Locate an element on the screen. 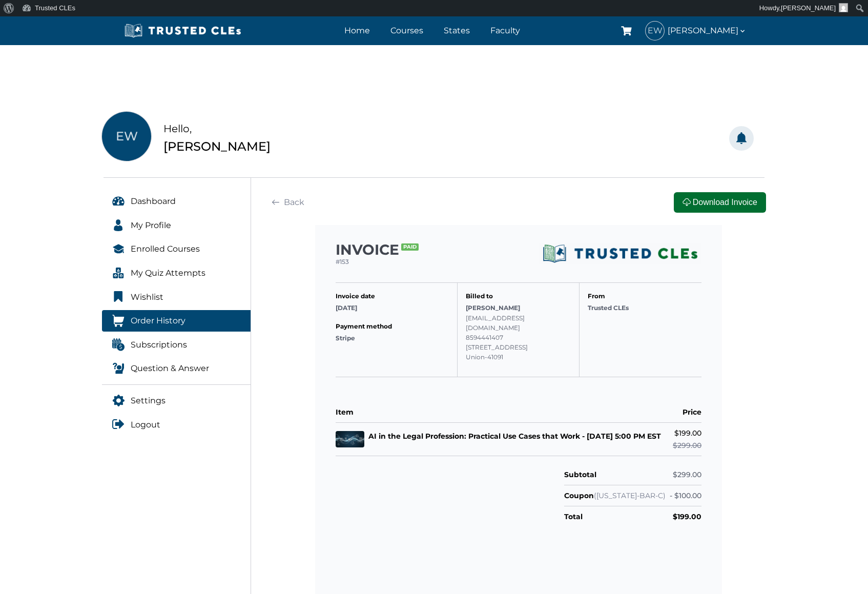 This screenshot has width=868, height=594. th: Item is located at coordinates (504, 412).